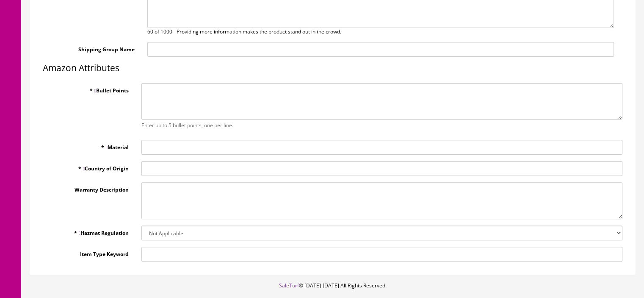  What do you see at coordinates (85, 88) in the screenshot?
I see `label: Bullet Points` at bounding box center [85, 88].